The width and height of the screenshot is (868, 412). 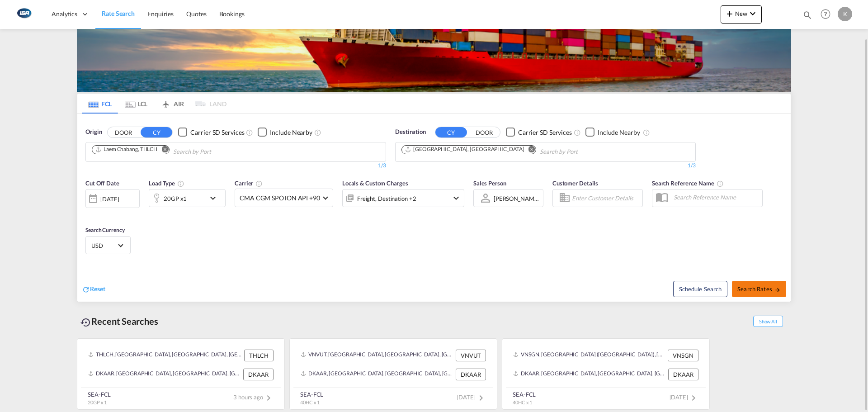 I want to click on md-icon: icon-magnify, so click(x=808, y=15).